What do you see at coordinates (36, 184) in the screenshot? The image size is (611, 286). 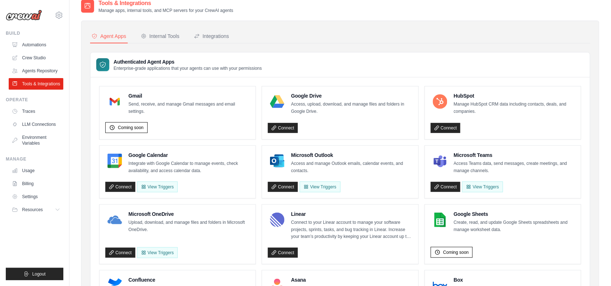 I see `a: Billing` at bounding box center [36, 184].